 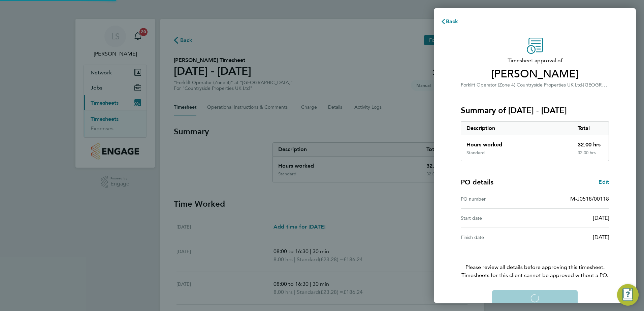 I want to click on h4: PO details, so click(x=476, y=182).